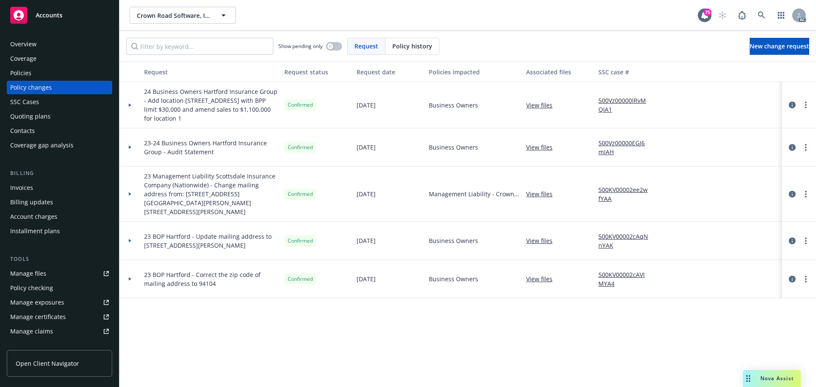 The width and height of the screenshot is (816, 387). What do you see at coordinates (31, 88) in the screenshot?
I see `div: Policy changes` at bounding box center [31, 88].